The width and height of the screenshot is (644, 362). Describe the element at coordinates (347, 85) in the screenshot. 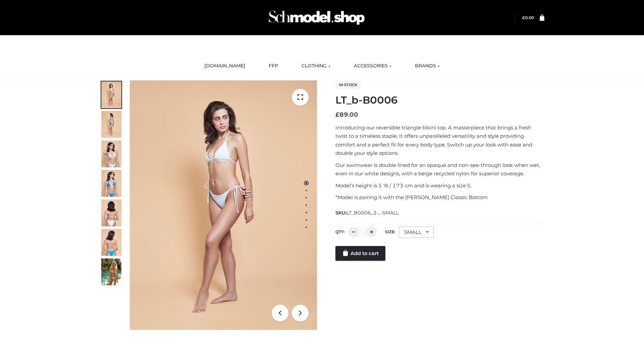

I see `span: In stock` at that location.